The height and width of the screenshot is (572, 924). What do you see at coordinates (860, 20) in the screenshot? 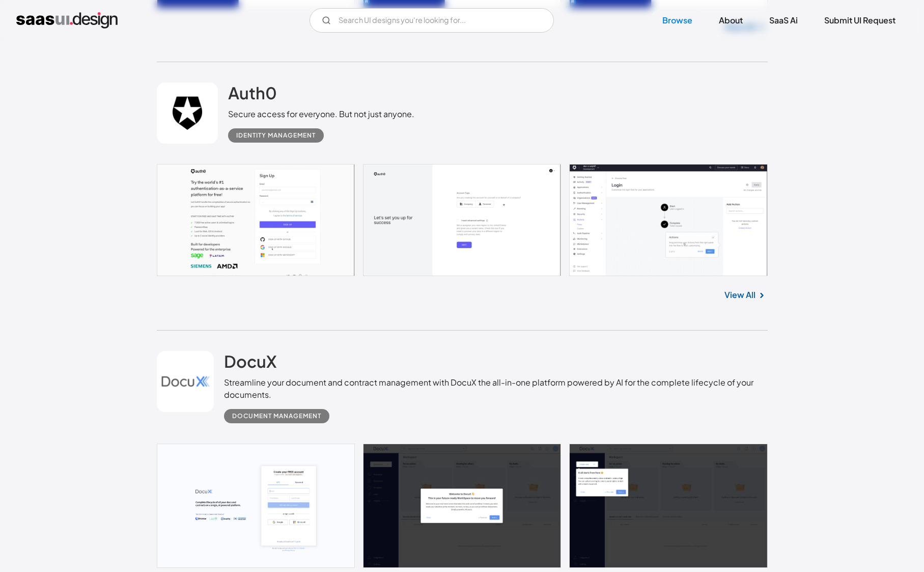
I see `a: Submit UI Request` at bounding box center [860, 20].